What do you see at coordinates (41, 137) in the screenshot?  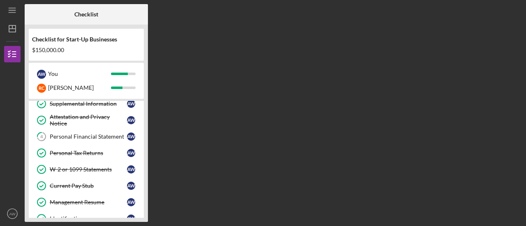 I see `tspan: 4` at bounding box center [41, 137].